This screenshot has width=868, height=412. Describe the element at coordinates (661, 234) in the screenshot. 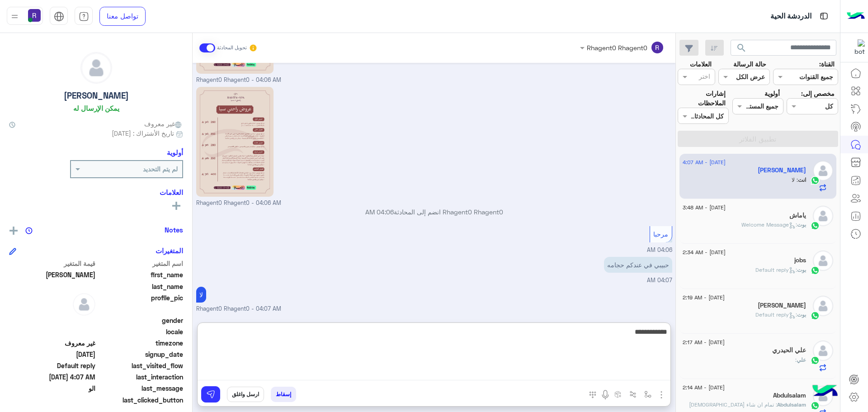

I see `span: مرحبا` at that location.